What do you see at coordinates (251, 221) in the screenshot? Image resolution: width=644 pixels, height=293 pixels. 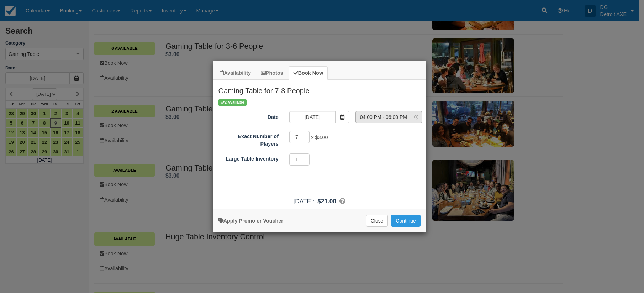 I see `a: Apply Voucher` at bounding box center [251, 221].